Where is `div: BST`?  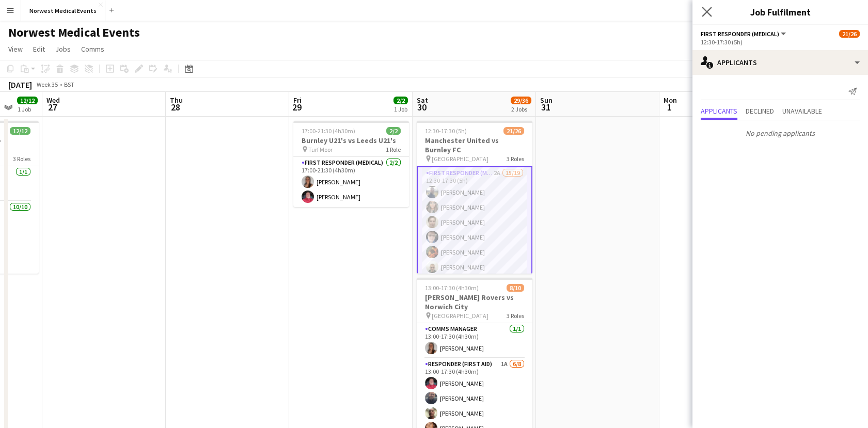
div: BST is located at coordinates (69, 84).